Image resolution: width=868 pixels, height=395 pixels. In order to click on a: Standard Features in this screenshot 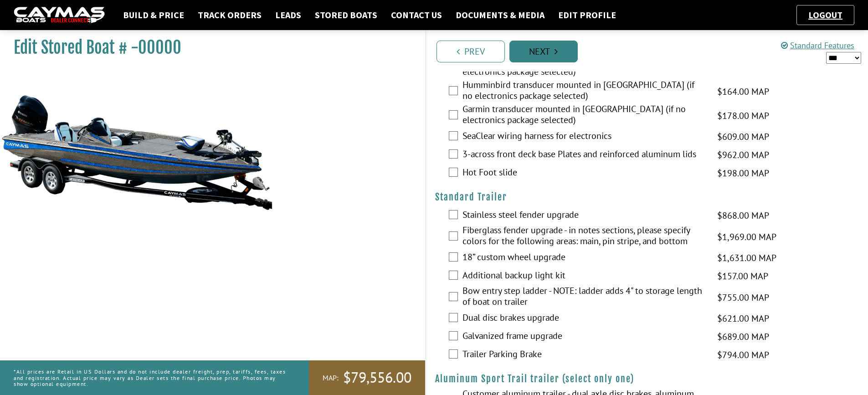, I will do `click(818, 45)`.